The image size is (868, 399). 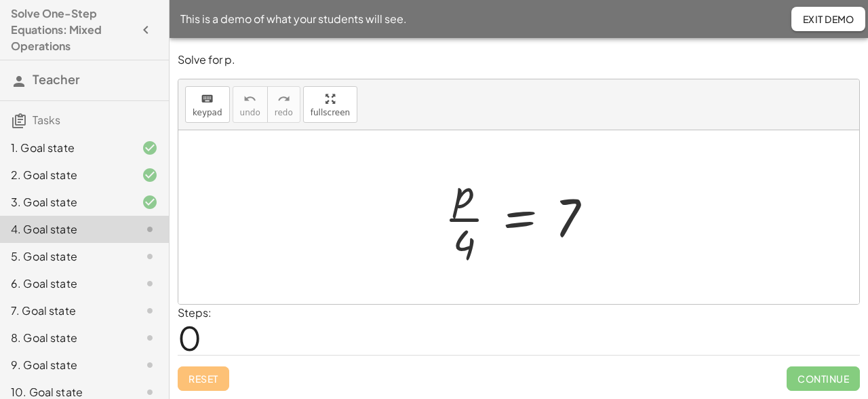 I want to click on span: keypad, so click(x=207, y=113).